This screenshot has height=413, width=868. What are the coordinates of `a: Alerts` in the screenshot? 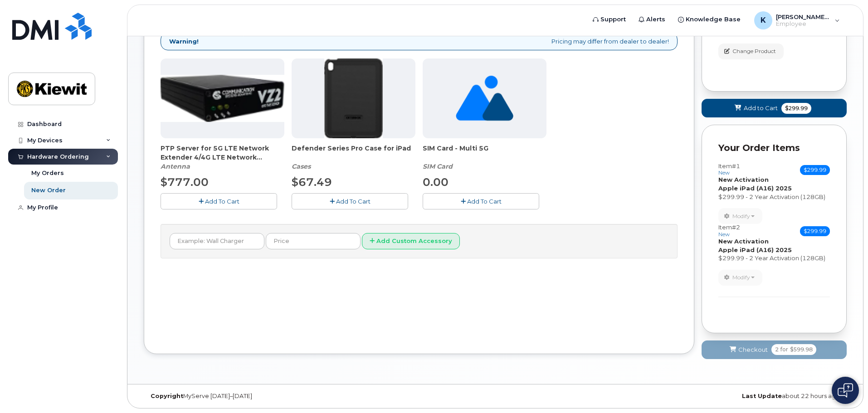 It's located at (652, 19).